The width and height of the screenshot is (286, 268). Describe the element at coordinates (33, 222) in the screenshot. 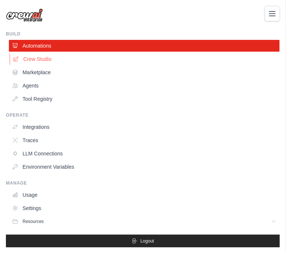

I see `span: Resources` at that location.